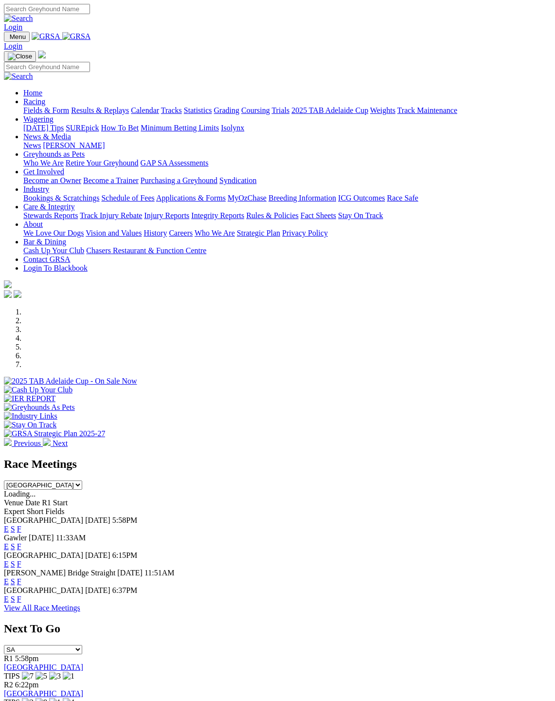  Describe the element at coordinates (15, 537) in the screenshot. I see `span: Gawler` at that location.